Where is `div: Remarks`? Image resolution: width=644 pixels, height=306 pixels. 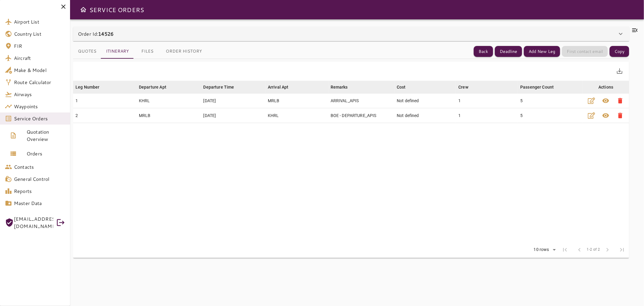 div: Remarks is located at coordinates (339, 87).